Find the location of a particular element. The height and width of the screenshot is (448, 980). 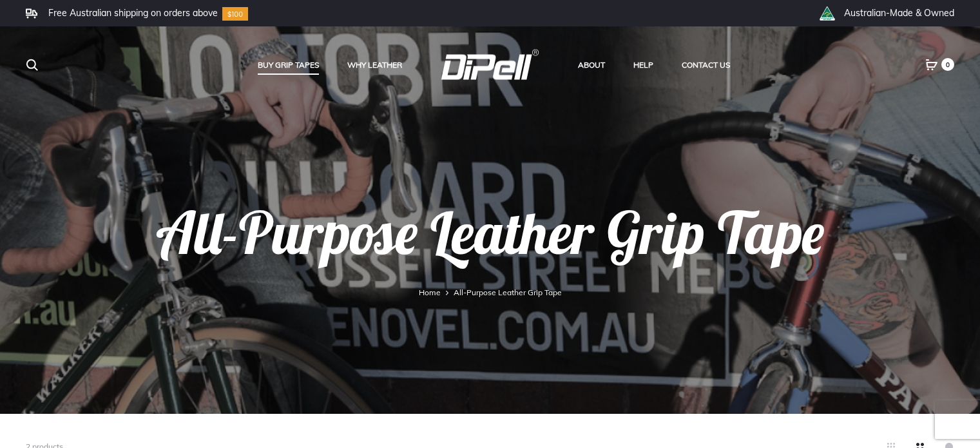

a: Help is located at coordinates (642, 65).